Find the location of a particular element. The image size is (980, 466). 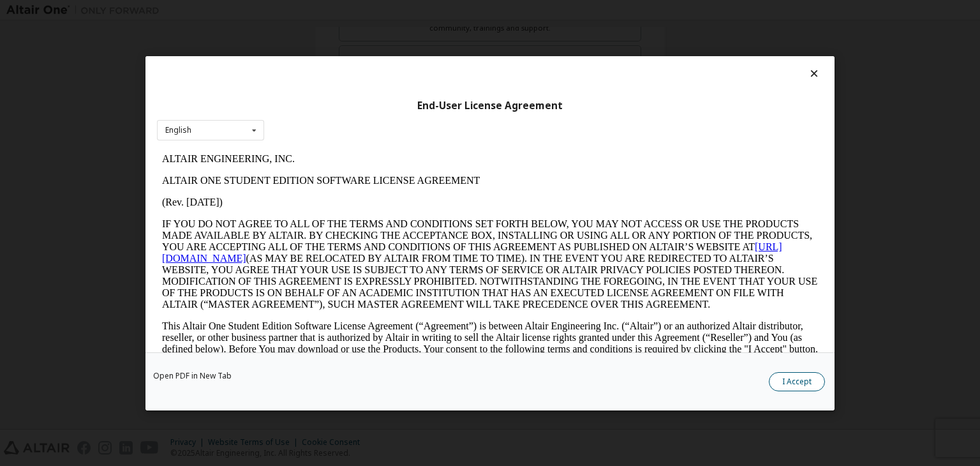

a: Open PDF in New Tab is located at coordinates (192, 376).